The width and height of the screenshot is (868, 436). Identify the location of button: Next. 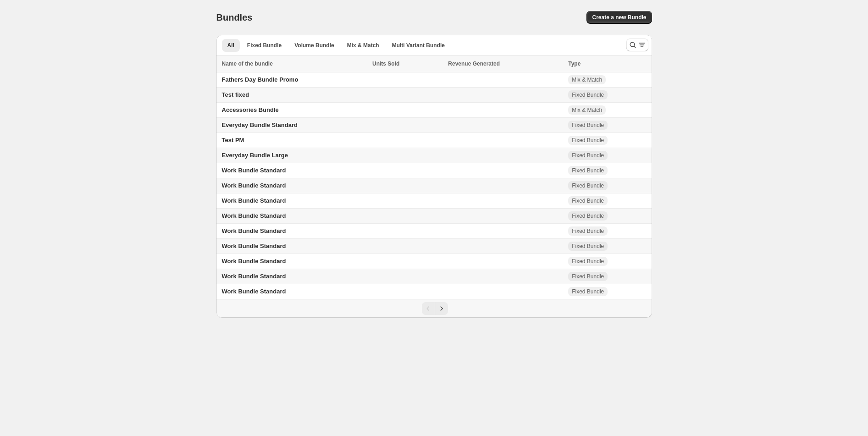
(441, 309).